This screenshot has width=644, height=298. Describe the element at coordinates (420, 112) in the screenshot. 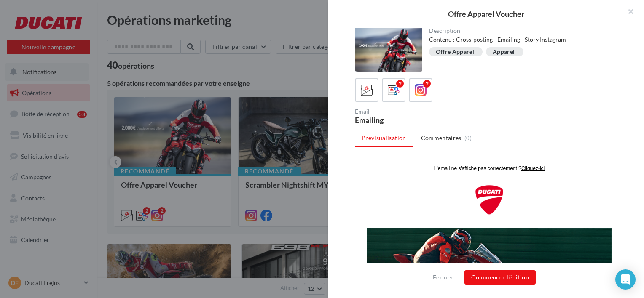

I see `div: Email` at that location.